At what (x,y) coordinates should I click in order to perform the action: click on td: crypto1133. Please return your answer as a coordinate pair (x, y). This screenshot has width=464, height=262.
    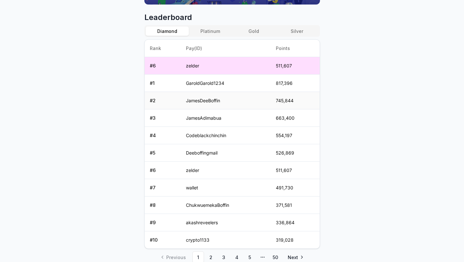
    Looking at the image, I should click on (226, 240).